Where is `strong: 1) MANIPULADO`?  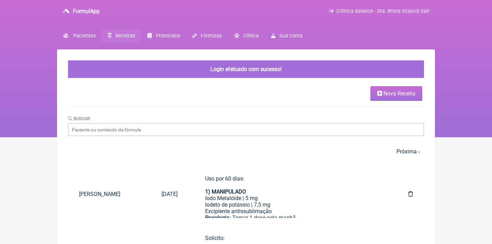 strong: 1) MANIPULADO is located at coordinates (226, 192).